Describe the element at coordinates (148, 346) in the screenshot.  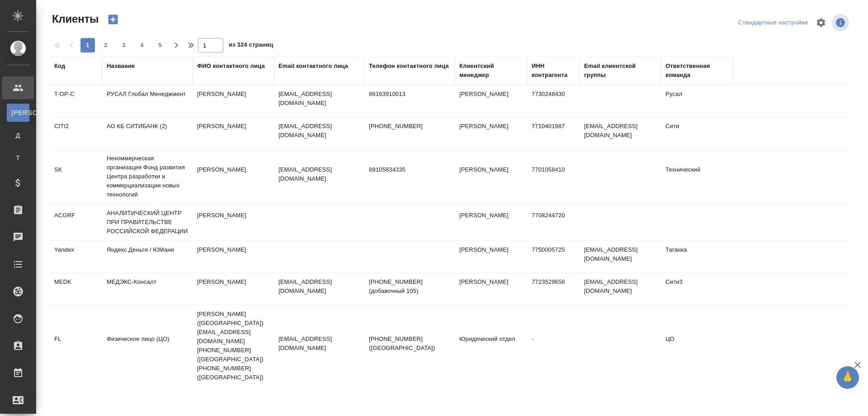
I see `td: Физическое лицо (ЦО)` at that location.